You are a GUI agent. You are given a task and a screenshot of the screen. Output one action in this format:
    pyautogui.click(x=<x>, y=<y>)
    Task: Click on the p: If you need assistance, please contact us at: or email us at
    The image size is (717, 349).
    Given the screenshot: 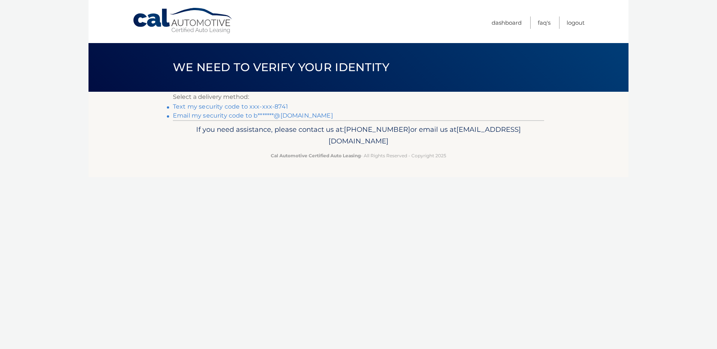 What is the action you would take?
    pyautogui.click(x=358, y=136)
    